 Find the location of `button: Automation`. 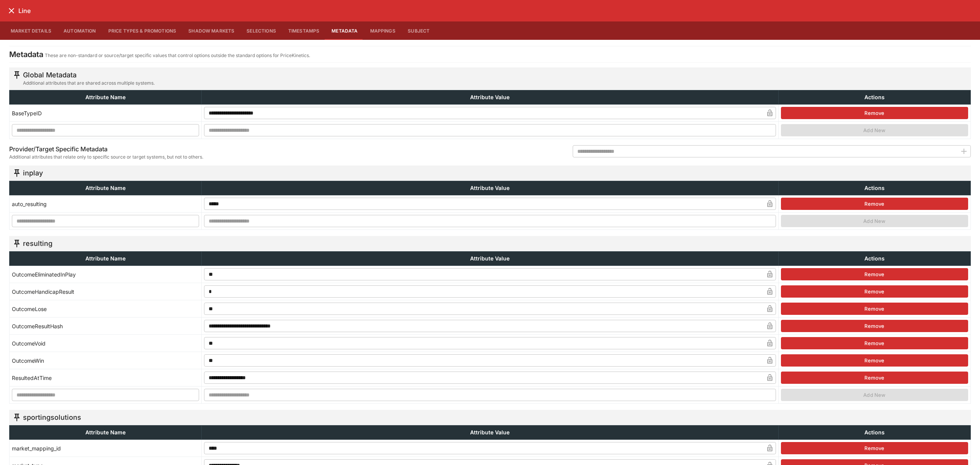

button: Automation is located at coordinates (79, 30).